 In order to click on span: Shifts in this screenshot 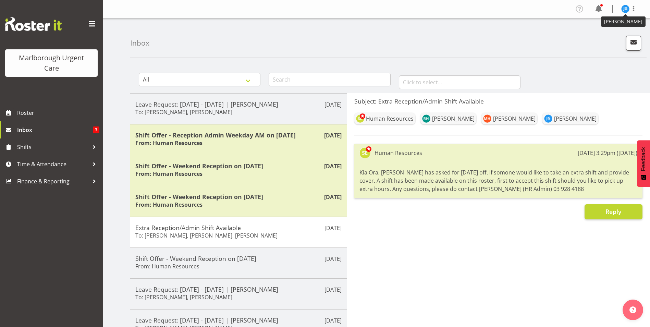, I will do `click(53, 147)`.